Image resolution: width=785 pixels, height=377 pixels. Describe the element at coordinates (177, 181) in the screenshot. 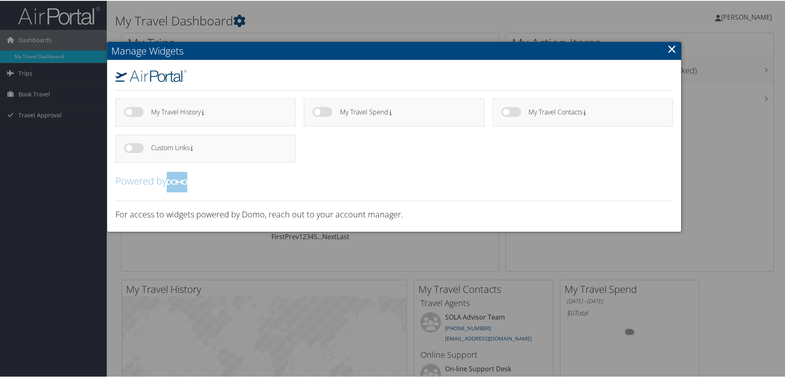

I see `img: domo-logo.png` at that location.